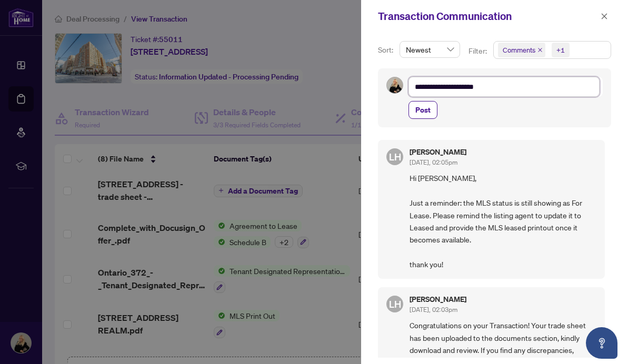  What do you see at coordinates (423, 110) in the screenshot?
I see `button: Post` at bounding box center [423, 110].